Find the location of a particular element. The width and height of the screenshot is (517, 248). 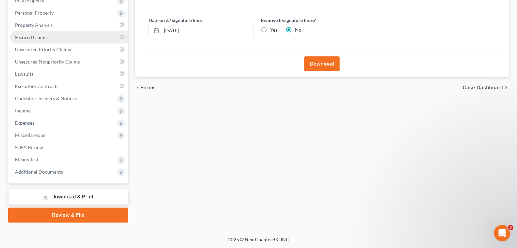

a: SOFA Review is located at coordinates (69, 147).